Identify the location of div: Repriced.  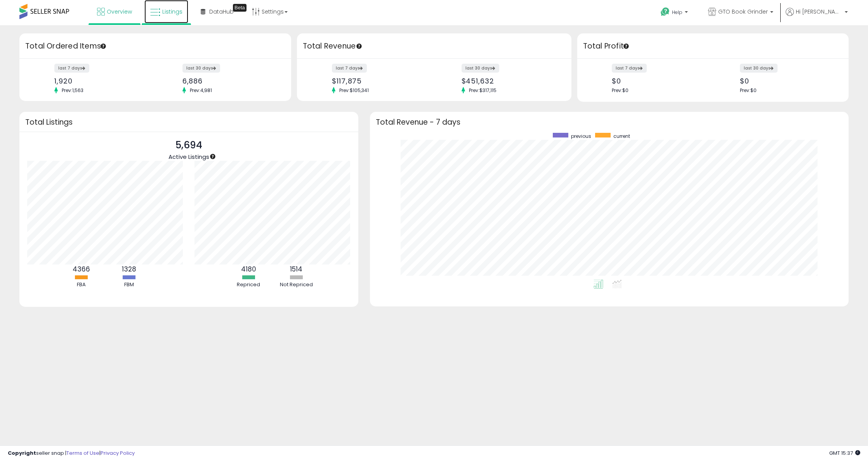
(249, 285).